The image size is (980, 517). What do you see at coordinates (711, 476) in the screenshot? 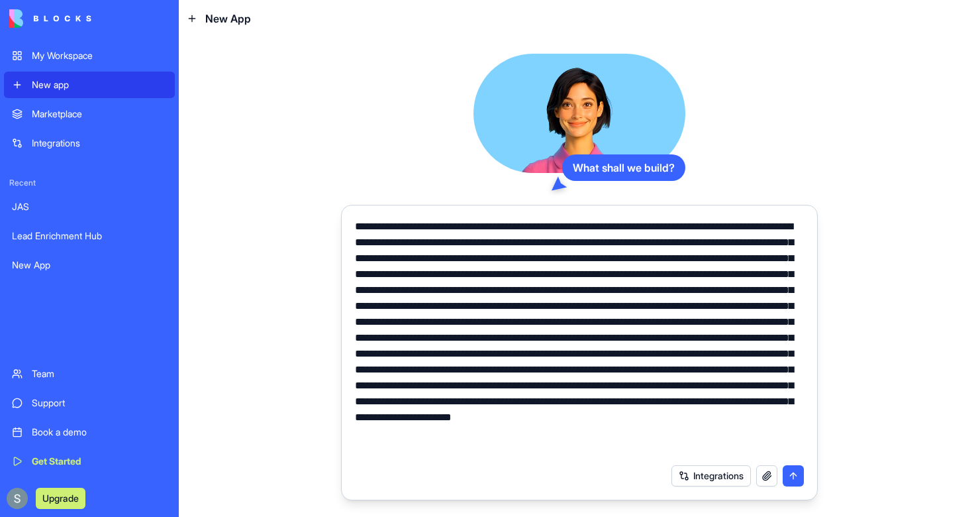
I see `button: Integrations` at bounding box center [711, 476].